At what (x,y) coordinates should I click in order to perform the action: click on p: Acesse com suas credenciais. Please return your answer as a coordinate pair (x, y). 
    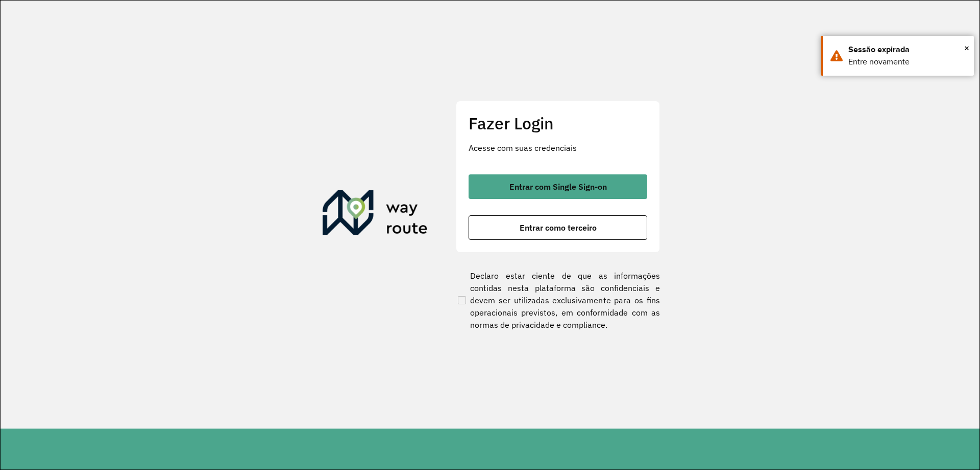
    Looking at the image, I should click on (558, 147).